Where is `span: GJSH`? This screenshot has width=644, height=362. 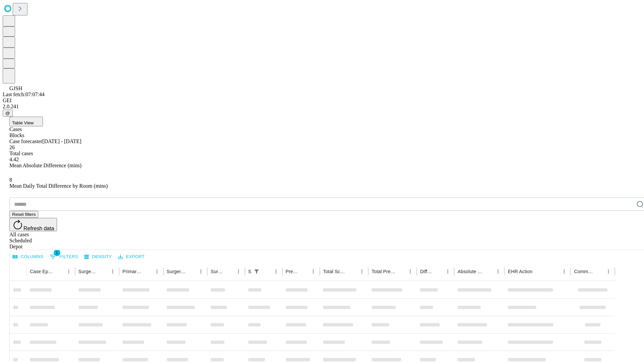 span: GJSH is located at coordinates (16, 88).